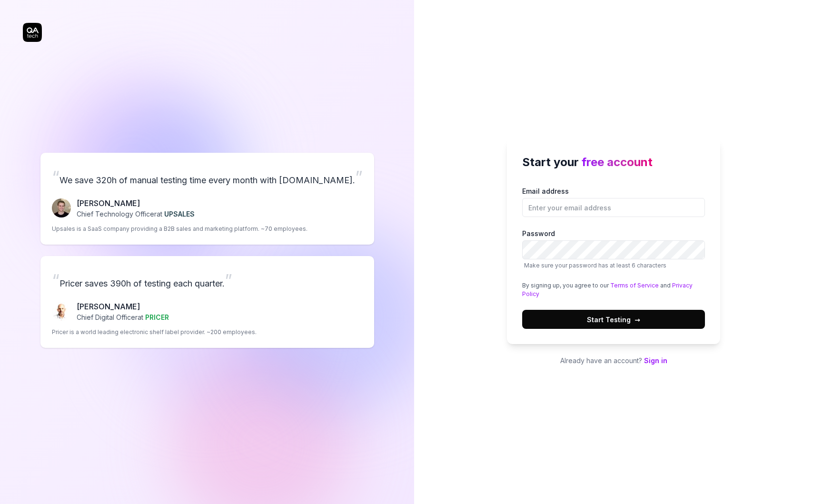 This screenshot has height=504, width=813. Describe the element at coordinates (613, 290) in the screenshot. I see `div: By signing up, you agree to our and` at that location.